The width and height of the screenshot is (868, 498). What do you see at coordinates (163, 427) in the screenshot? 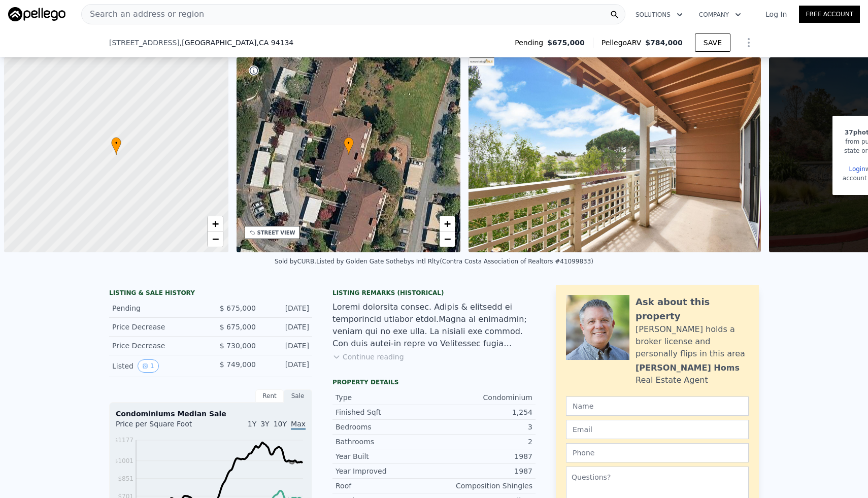
I see `div: Price per Square Foot` at bounding box center [163, 427].